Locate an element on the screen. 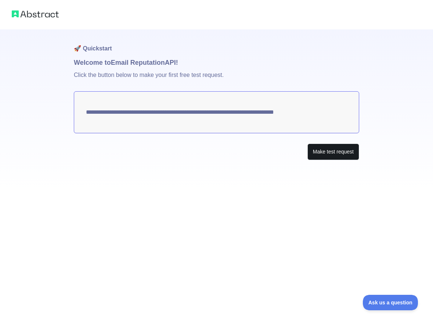  h1: 🚀 Quickstart is located at coordinates (217, 43).